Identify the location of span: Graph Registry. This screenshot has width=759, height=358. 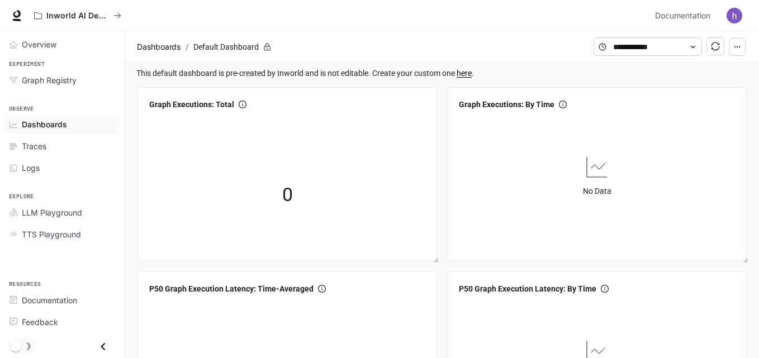
(49, 80).